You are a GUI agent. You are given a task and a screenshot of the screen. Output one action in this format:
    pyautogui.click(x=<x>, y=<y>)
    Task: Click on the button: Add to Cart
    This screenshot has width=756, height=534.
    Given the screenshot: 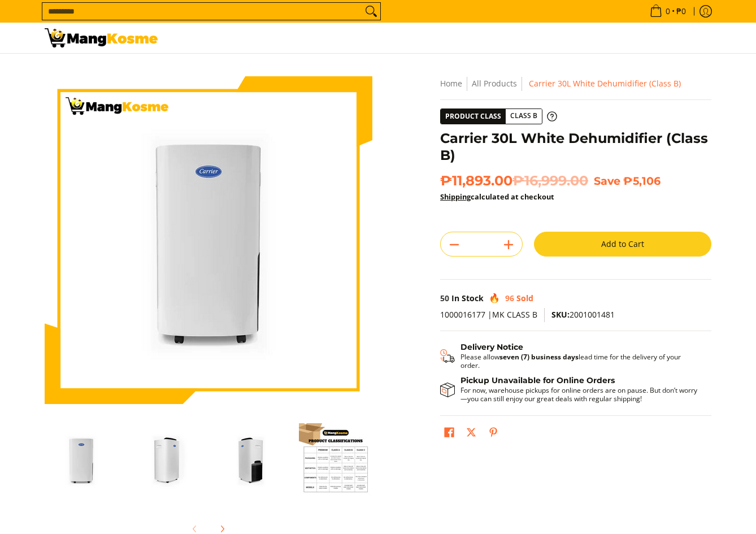 What is the action you would take?
    pyautogui.click(x=622, y=244)
    